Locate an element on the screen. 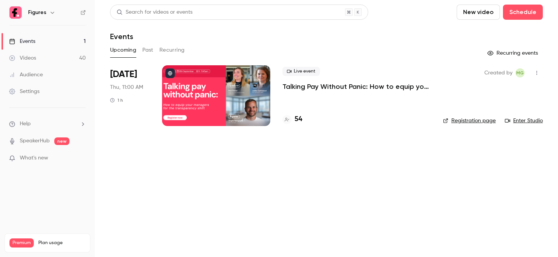 Image resolution: width=558 pixels, height=257 pixels. span: Live event is located at coordinates (301, 71).